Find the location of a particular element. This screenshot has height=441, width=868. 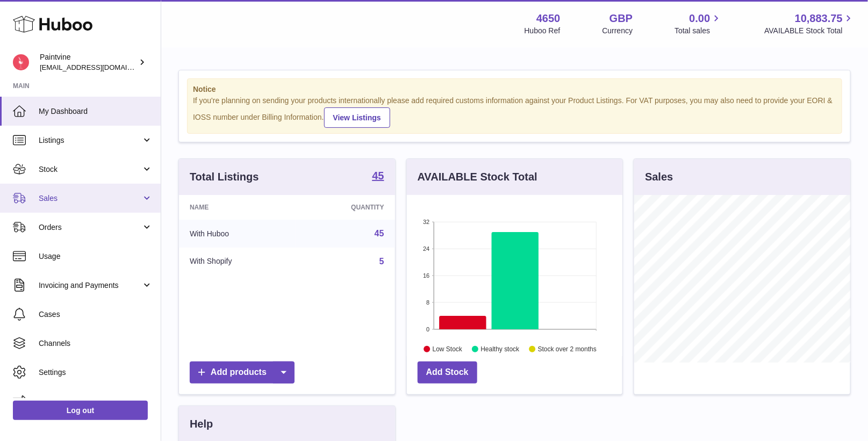

span: Total sales is located at coordinates (698, 30).